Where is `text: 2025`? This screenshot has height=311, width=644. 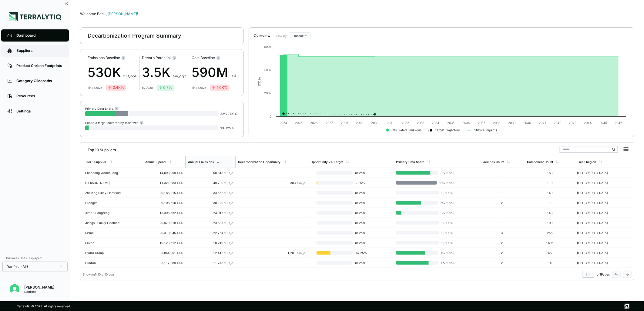
text: 2025 is located at coordinates (299, 123).